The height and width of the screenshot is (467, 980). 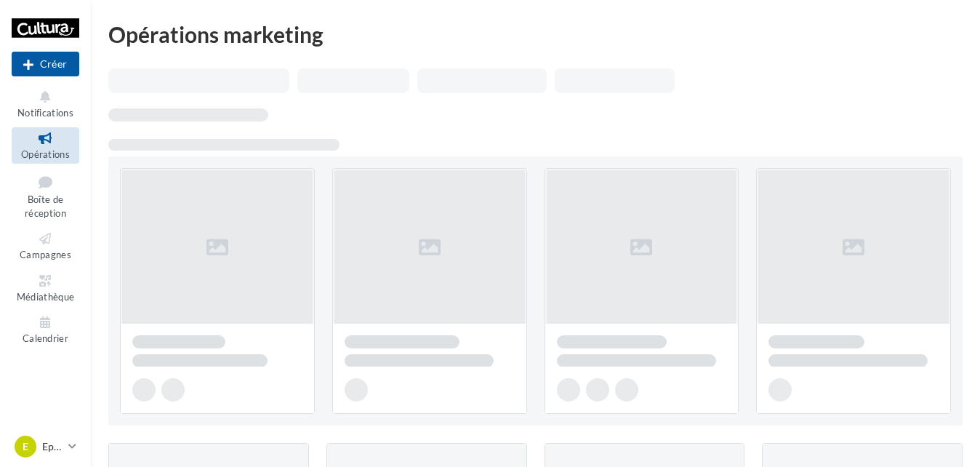 What do you see at coordinates (53, 447) in the screenshot?
I see `p: Epinal` at bounding box center [53, 447].